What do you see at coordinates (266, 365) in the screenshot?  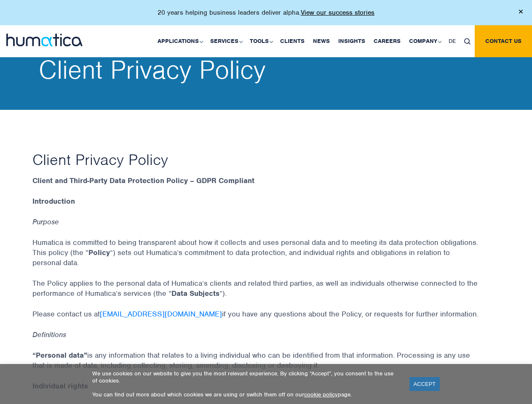 I see `p: is any information that relates to a living individual who can be identified from that informatio...` at bounding box center [266, 365].